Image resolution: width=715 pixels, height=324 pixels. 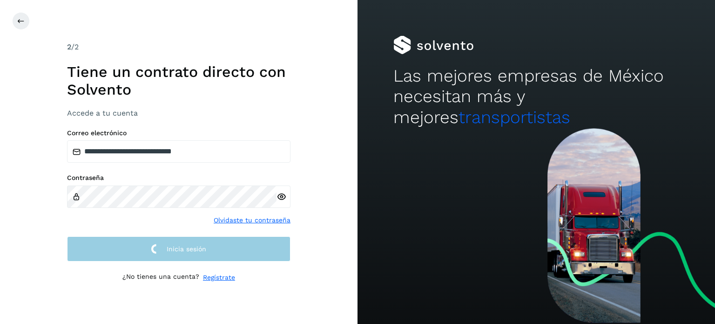 What do you see at coordinates (179, 81) in the screenshot?
I see `h1: Tiene un contrato directo con Solvento` at bounding box center [179, 81].